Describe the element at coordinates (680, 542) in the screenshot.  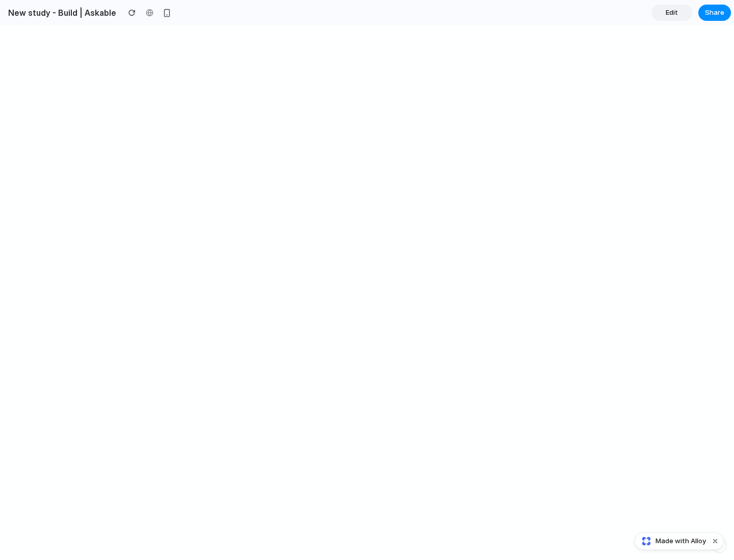
I see `span: Made with Alloy` at that location.